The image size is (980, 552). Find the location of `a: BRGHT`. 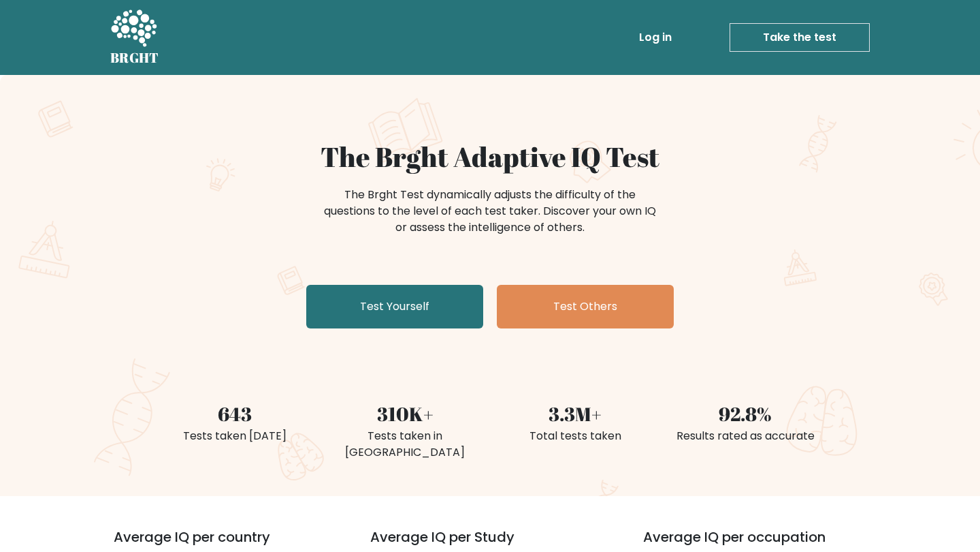

a: BRGHT is located at coordinates (135, 37).